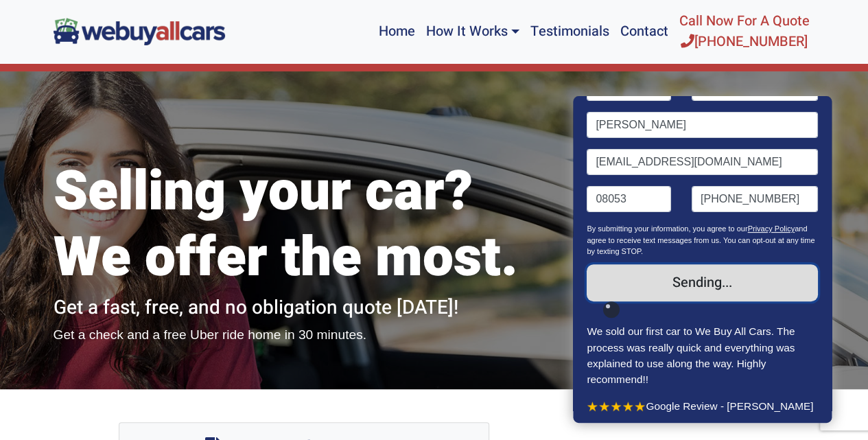  What do you see at coordinates (140, 31) in the screenshot?
I see `img: We Buy All Cars in NJ logo` at bounding box center [140, 31].